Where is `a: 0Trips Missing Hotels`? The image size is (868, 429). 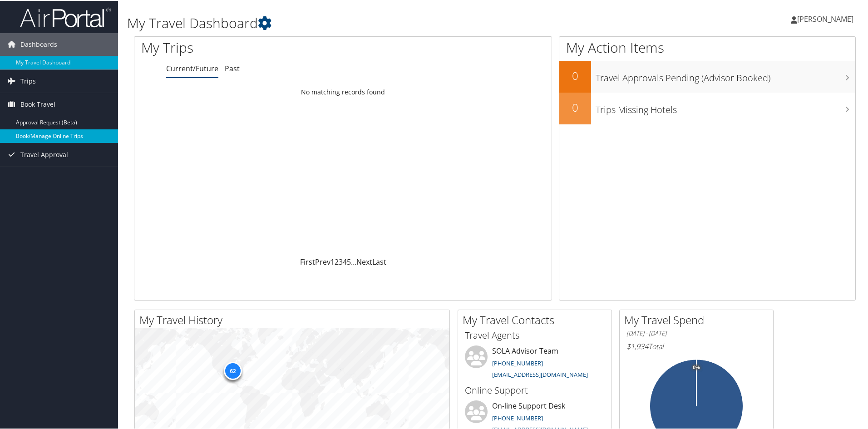
a: 0Trips Missing Hotels is located at coordinates (708, 107).